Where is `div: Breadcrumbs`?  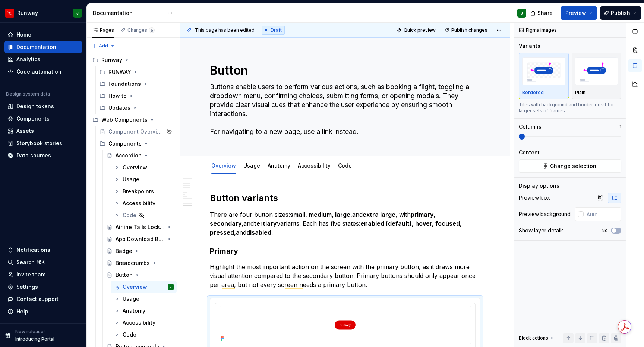 div: Breadcrumbs is located at coordinates (133, 263).